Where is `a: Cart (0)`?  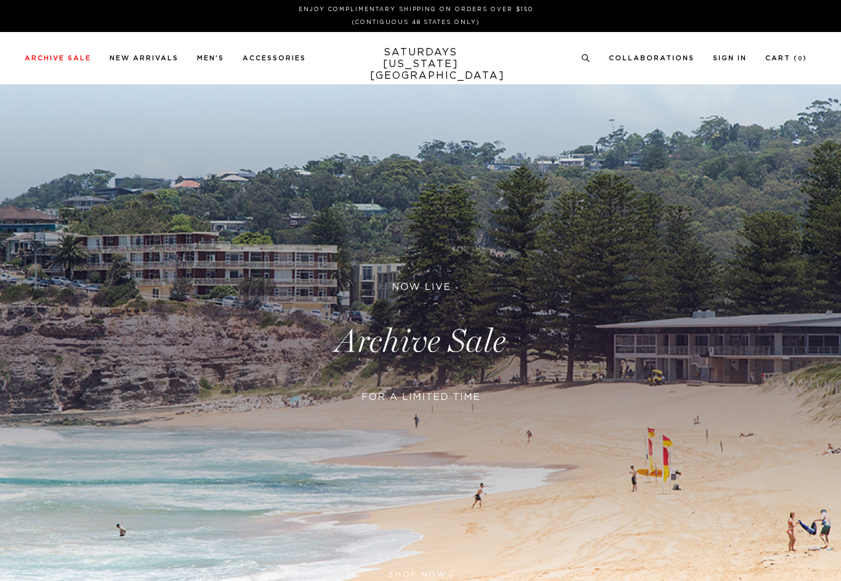
a: Cart (0) is located at coordinates (786, 58).